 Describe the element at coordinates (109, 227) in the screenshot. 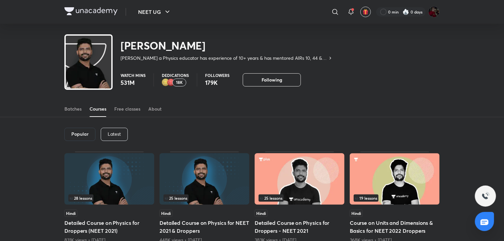

I see `h5: Detailed Course on Physics for Droppers (NEET 2021)` at that location.